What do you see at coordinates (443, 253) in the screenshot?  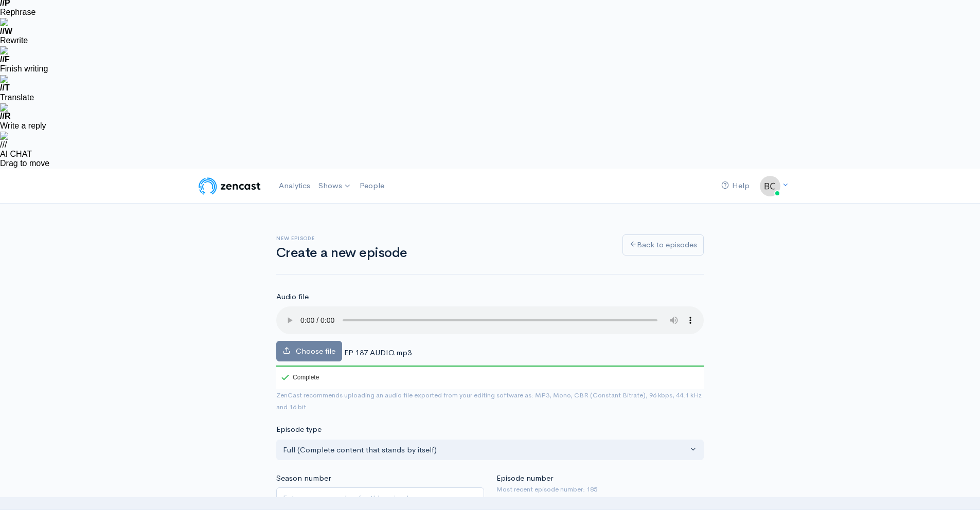 I see `h1: Create a new episode` at bounding box center [443, 253].